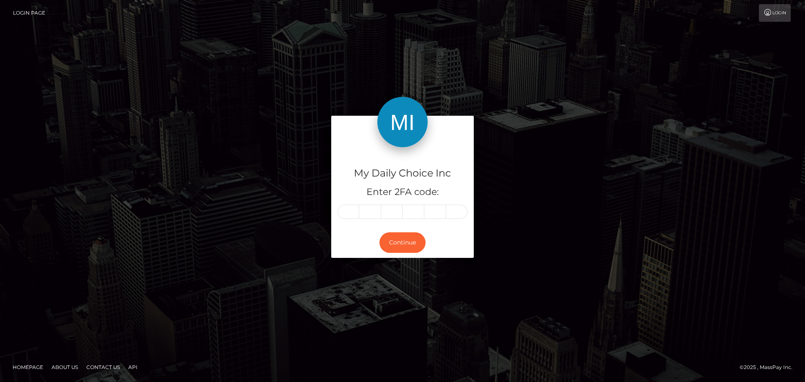 The height and width of the screenshot is (382, 805). I want to click on a: About Us, so click(65, 367).